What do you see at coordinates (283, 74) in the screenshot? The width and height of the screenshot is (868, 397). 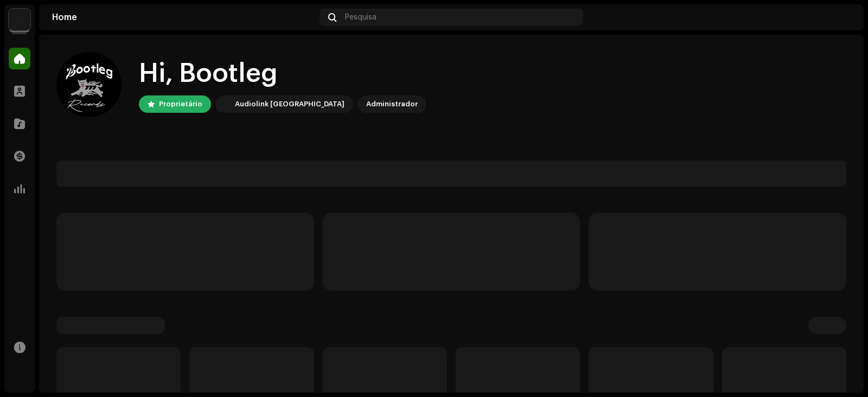 I see `div: Hi, Bootleg` at bounding box center [283, 74].